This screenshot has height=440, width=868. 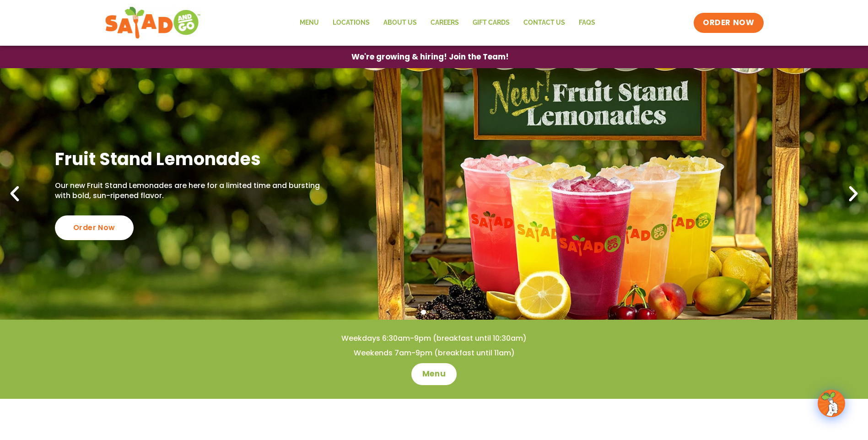 I want to click on h2: Fruit Stand Lemonades, so click(x=189, y=158).